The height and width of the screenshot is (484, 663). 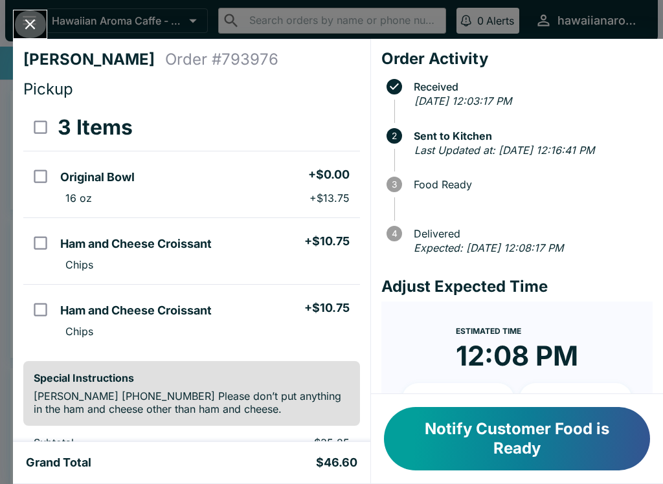 I want to click on span: Food Ready, so click(x=529, y=184).